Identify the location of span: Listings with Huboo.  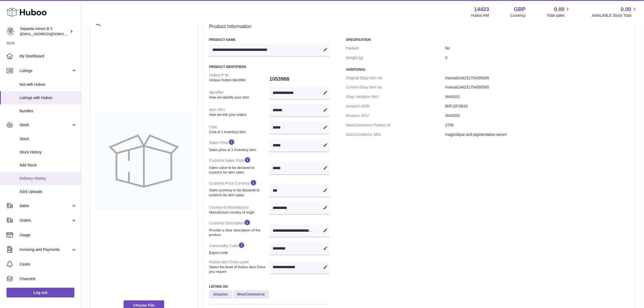
(48, 97).